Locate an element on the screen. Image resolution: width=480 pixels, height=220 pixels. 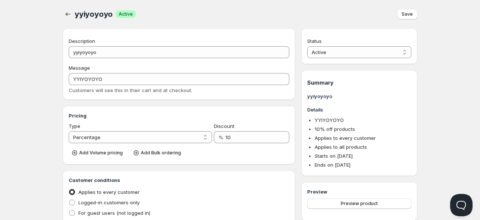
span: Status is located at coordinates (315, 41).